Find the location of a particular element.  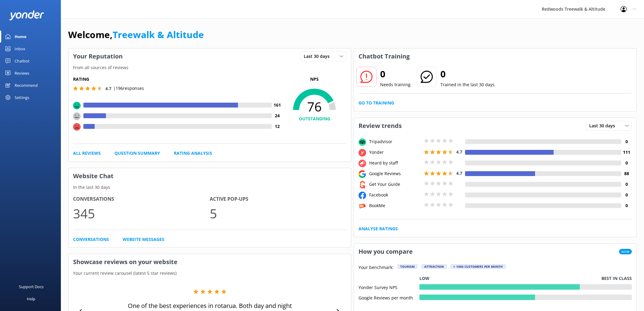

h4: OUTSTANDING is located at coordinates (315, 119).